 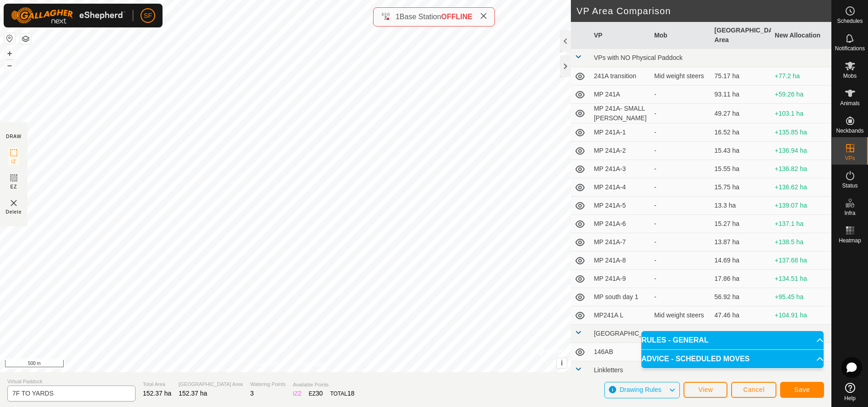 I want to click on td: MP 241A-1, so click(x=620, y=132).